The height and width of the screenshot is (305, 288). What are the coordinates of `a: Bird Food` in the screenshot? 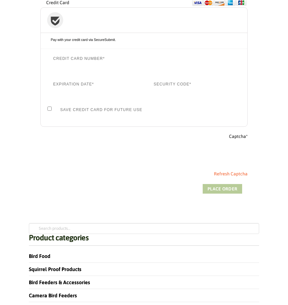 It's located at (39, 256).